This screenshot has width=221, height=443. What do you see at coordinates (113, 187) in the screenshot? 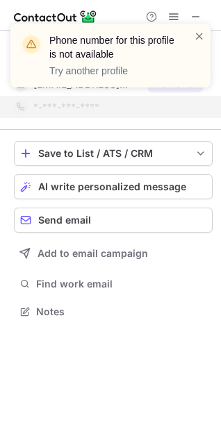
I see `button: AI write personalized message` at bounding box center [113, 187].